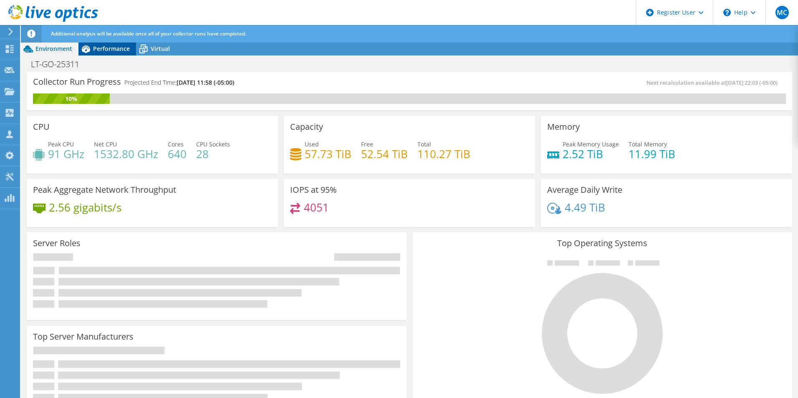  What do you see at coordinates (367, 144) in the screenshot?
I see `span: Free` at bounding box center [367, 144].